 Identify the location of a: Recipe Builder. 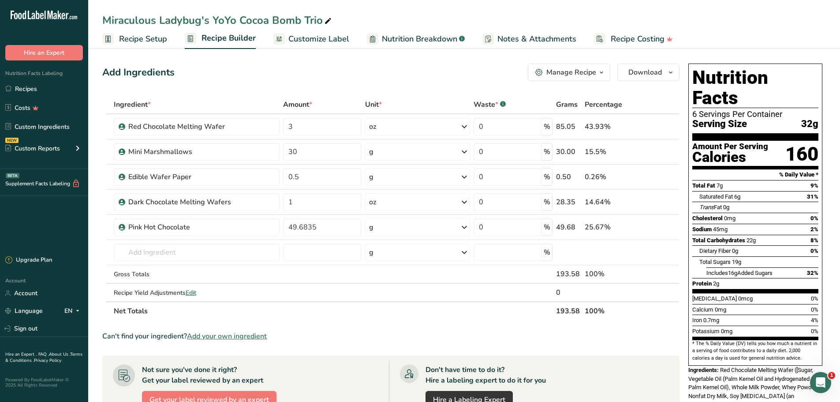
(220, 39).